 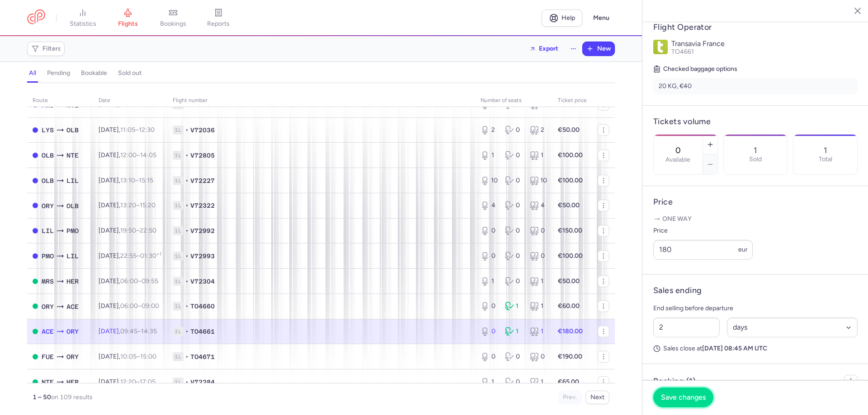 I want to click on p: Total, so click(x=825, y=159).